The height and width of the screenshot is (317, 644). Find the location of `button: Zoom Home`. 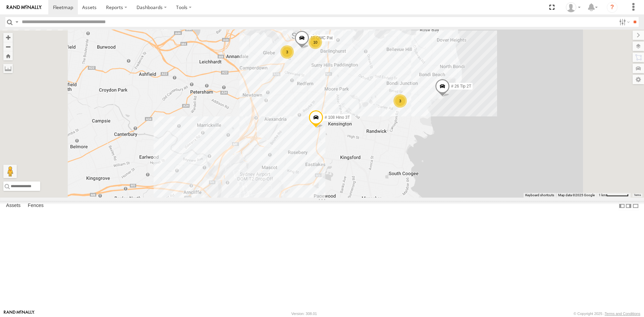

button: Zoom Home is located at coordinates (8, 56).